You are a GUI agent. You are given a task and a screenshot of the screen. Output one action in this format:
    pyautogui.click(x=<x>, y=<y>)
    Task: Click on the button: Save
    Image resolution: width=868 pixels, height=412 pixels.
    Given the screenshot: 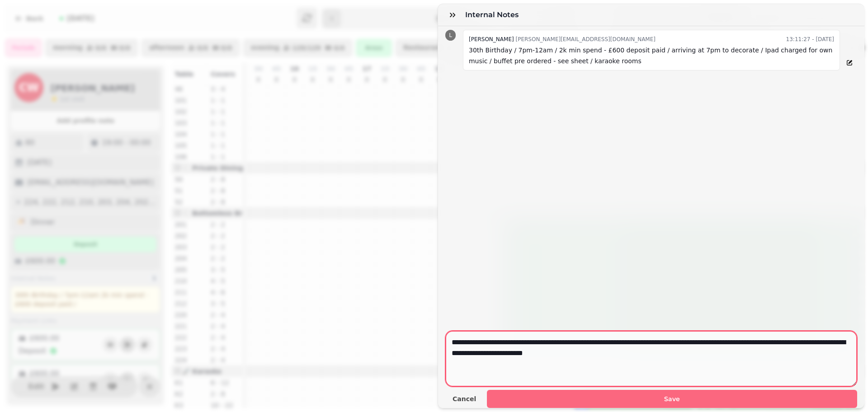 What is the action you would take?
    pyautogui.click(x=672, y=399)
    